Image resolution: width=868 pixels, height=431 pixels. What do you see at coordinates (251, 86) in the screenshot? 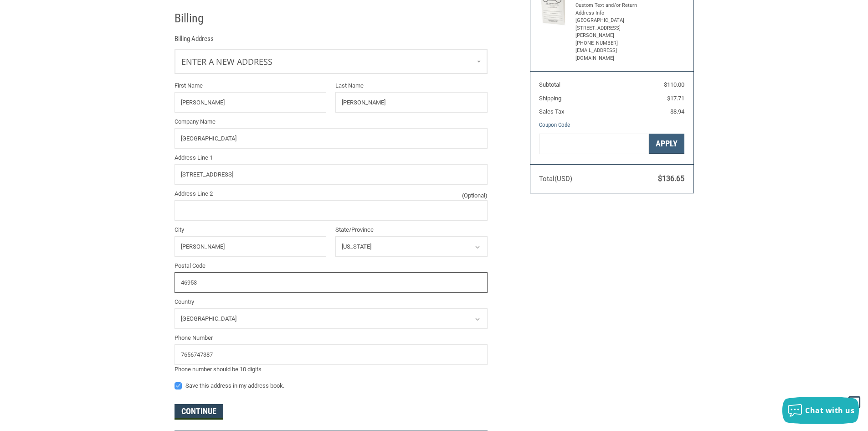
I see `label: First Name` at bounding box center [251, 86].